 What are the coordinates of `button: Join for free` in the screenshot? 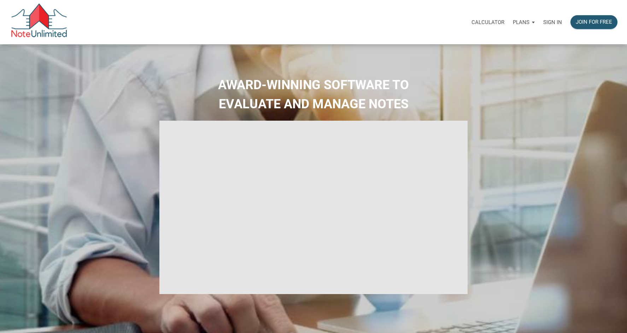 It's located at (594, 22).